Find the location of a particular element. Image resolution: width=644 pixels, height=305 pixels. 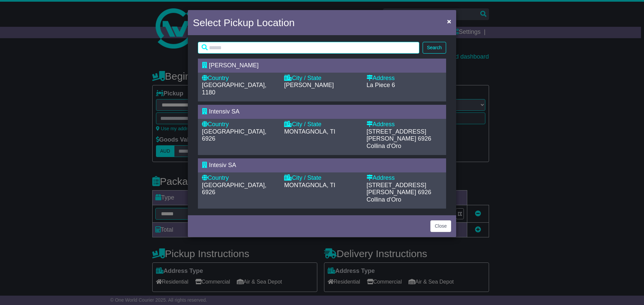

span: Intensiv SA is located at coordinates (224, 111).